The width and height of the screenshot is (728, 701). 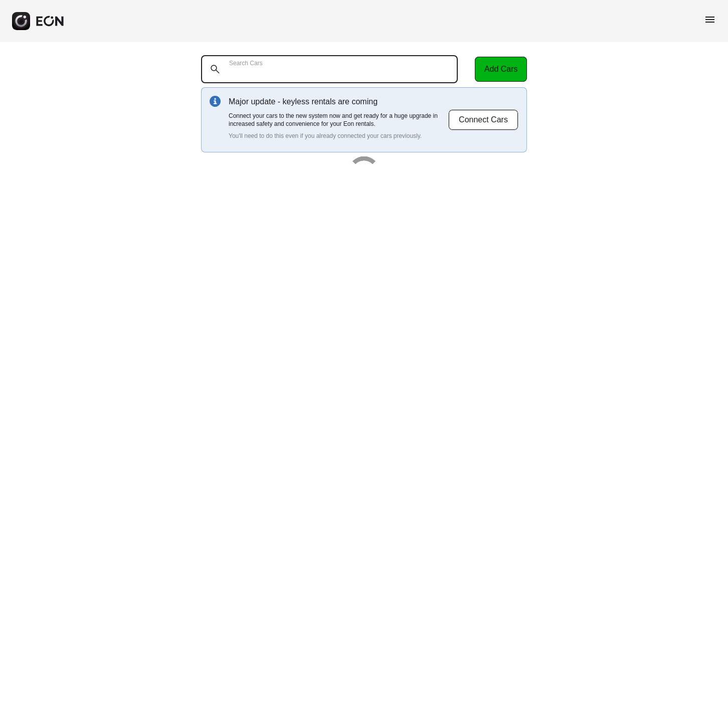 I want to click on img: info, so click(x=215, y=101).